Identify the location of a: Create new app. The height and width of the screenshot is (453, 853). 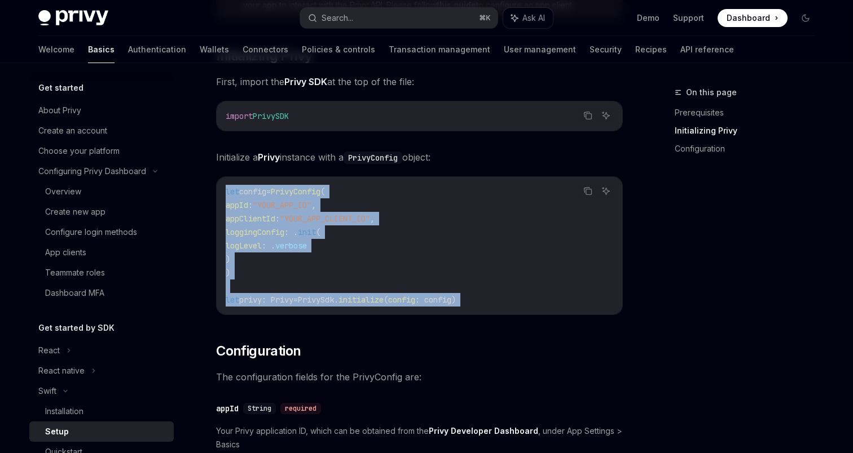
(102, 212).